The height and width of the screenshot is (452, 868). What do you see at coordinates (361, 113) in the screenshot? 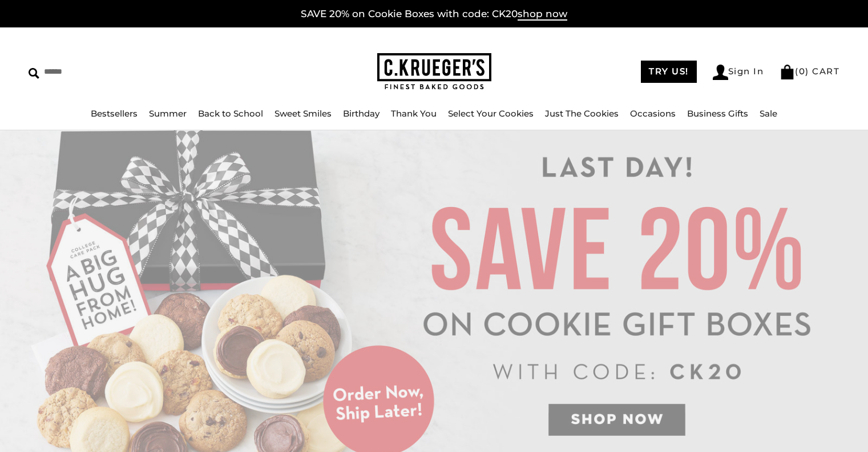
I see `a: Birthday` at bounding box center [361, 113].